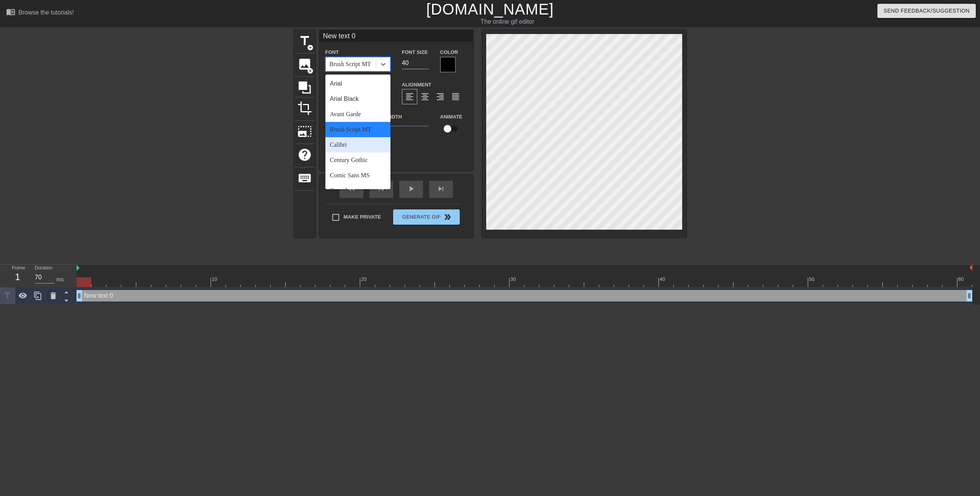 The image size is (980, 496). I want to click on span: Make Private, so click(362, 217).